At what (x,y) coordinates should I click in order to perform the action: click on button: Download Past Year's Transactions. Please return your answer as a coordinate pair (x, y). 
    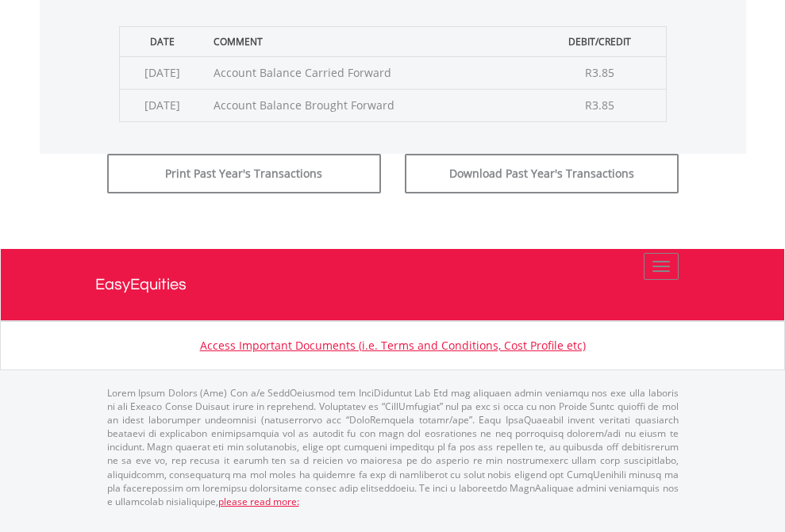
    Looking at the image, I should click on (541, 174).